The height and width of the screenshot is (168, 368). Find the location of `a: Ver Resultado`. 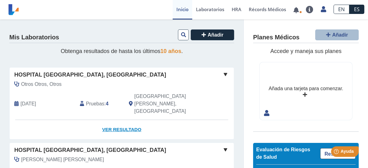

a: Ver Resultado is located at coordinates (122, 130).